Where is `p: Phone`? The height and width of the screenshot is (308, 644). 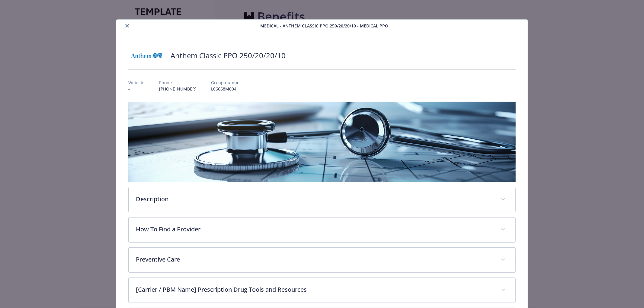
p: Phone is located at coordinates (178, 82).